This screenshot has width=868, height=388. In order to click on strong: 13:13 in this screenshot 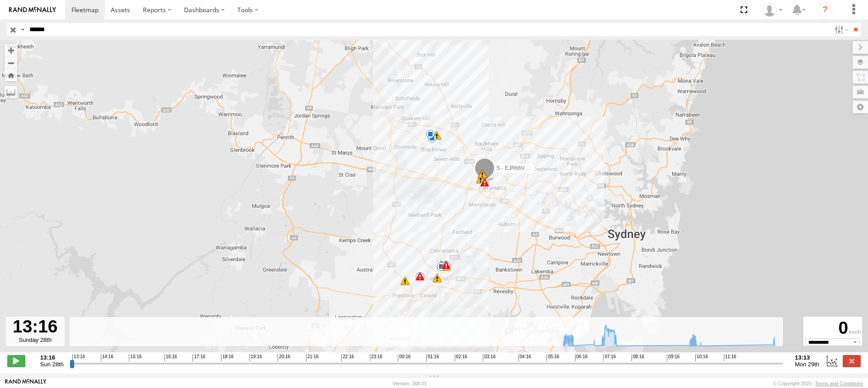, I will do `click(806, 358)`.